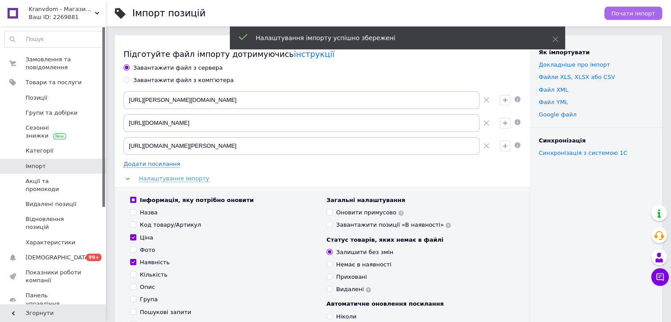 The width and height of the screenshot is (671, 322). I want to click on div: Оновити примусово, so click(370, 213).